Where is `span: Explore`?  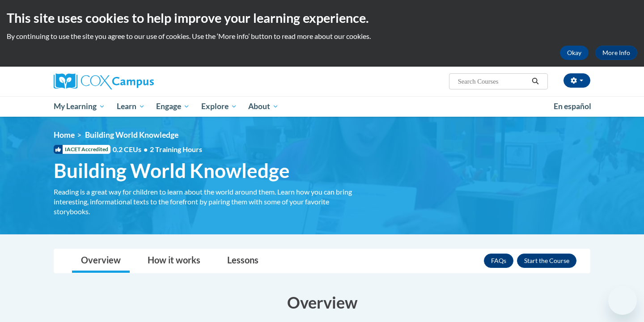
span: Explore is located at coordinates (219, 106).